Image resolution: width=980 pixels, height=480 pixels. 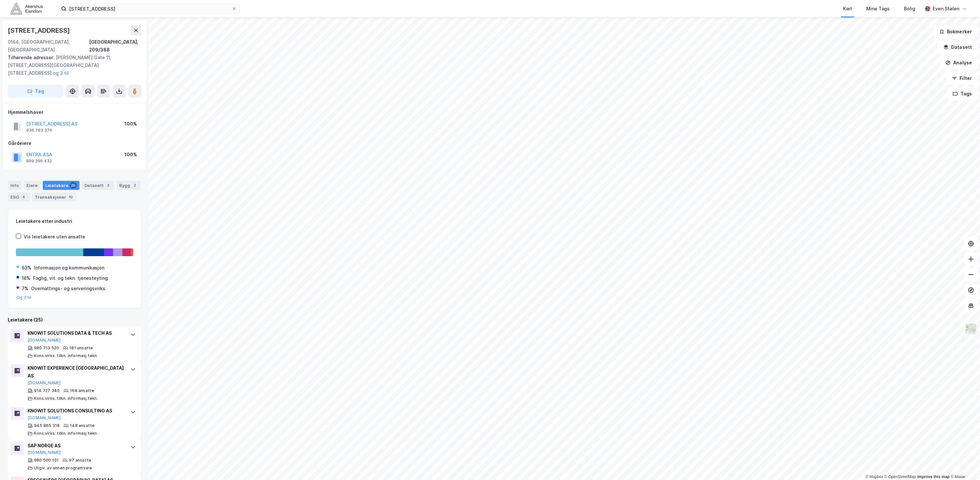 What do you see at coordinates (47, 426) in the screenshot?
I see `div: 945 865 318` at bounding box center [47, 426].